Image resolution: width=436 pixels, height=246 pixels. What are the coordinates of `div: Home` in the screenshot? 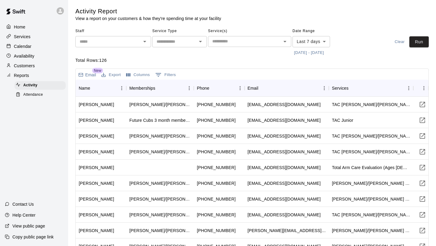 It's located at (34, 27).